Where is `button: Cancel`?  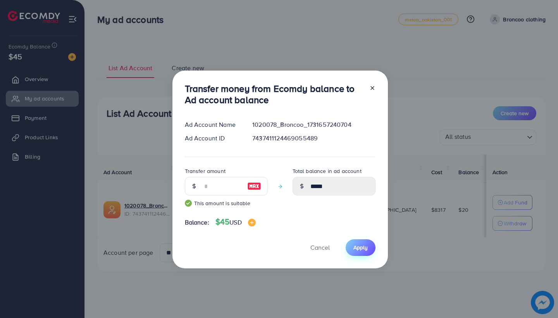
button: Cancel is located at coordinates (320, 247).